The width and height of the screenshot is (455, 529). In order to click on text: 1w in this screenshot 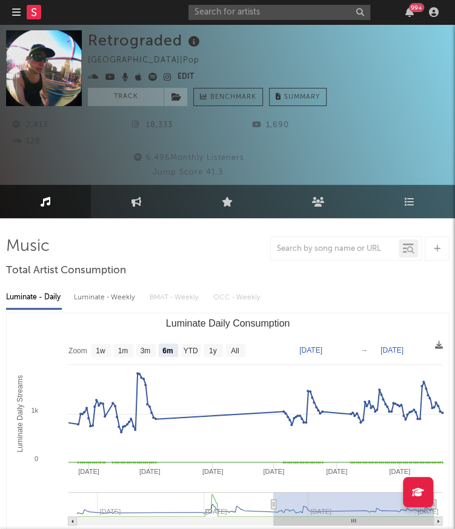, I will do `click(100, 351)`.